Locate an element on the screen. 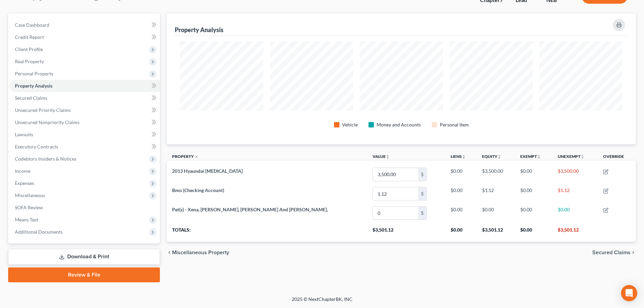 This screenshot has height=308, width=644. a: Credit Report is located at coordinates (85, 37).